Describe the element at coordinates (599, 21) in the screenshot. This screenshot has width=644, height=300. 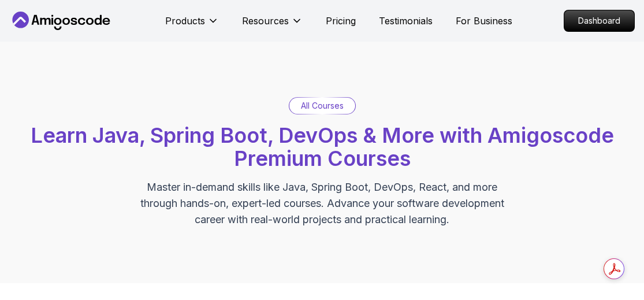
I see `p: Dashboard` at that location.